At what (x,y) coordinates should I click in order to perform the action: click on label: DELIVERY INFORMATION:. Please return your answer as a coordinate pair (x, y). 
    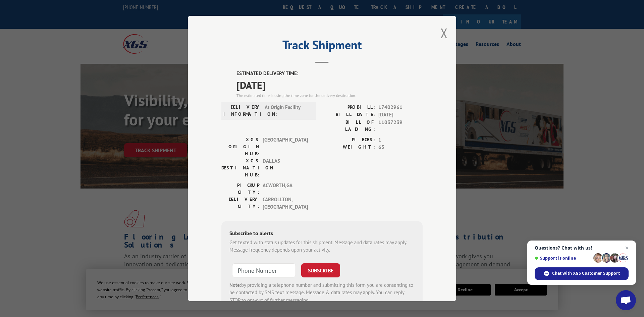
    Looking at the image, I should click on (242, 111).